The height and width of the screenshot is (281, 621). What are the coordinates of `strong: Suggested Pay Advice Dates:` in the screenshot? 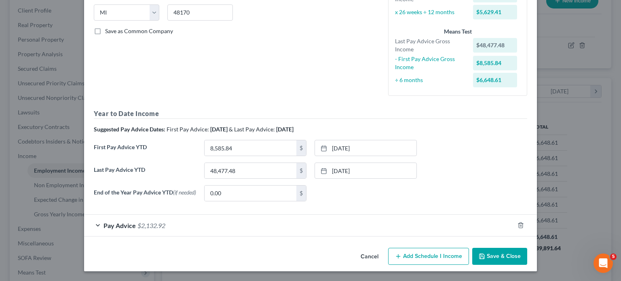 It's located at (129, 129).